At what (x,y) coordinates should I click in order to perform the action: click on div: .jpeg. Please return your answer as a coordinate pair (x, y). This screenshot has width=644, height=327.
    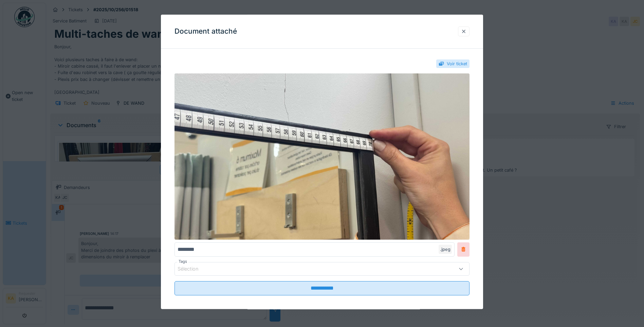
    Looking at the image, I should click on (445, 249).